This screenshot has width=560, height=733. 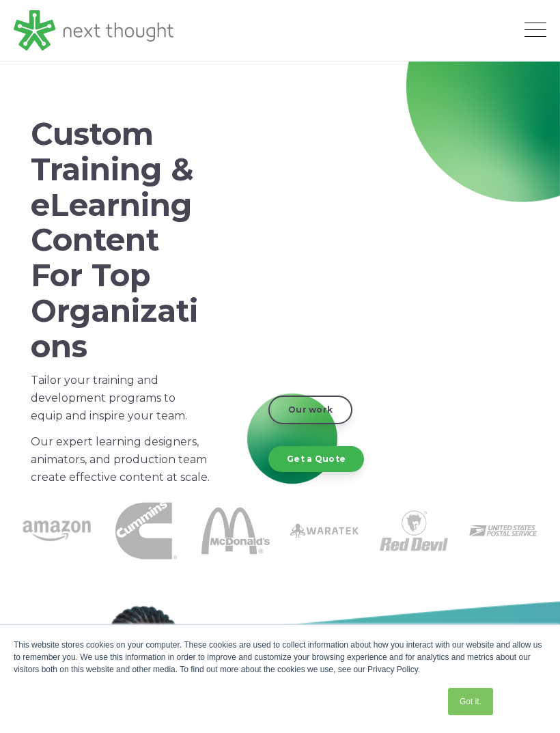 I want to click on a: Our work, so click(x=310, y=410).